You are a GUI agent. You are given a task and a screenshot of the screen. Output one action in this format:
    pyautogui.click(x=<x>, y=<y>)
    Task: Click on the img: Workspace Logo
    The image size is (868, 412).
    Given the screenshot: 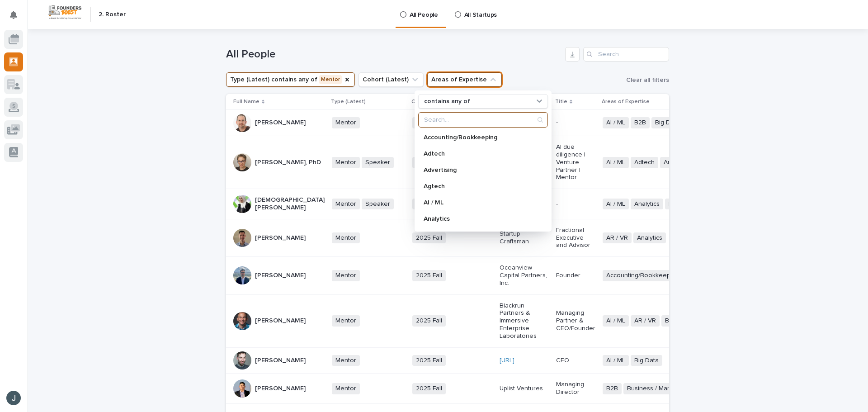 What is the action you would take?
    pyautogui.click(x=65, y=12)
    